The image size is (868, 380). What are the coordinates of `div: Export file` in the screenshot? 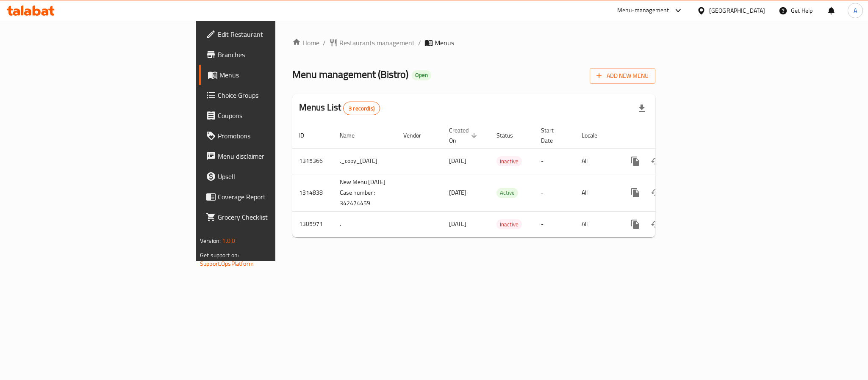 It's located at (641, 108).